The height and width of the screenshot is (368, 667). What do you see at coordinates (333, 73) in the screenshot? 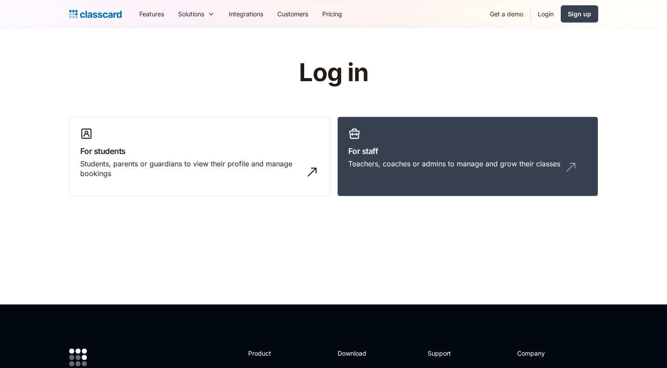
I see `h1: Log in` at bounding box center [333, 73].